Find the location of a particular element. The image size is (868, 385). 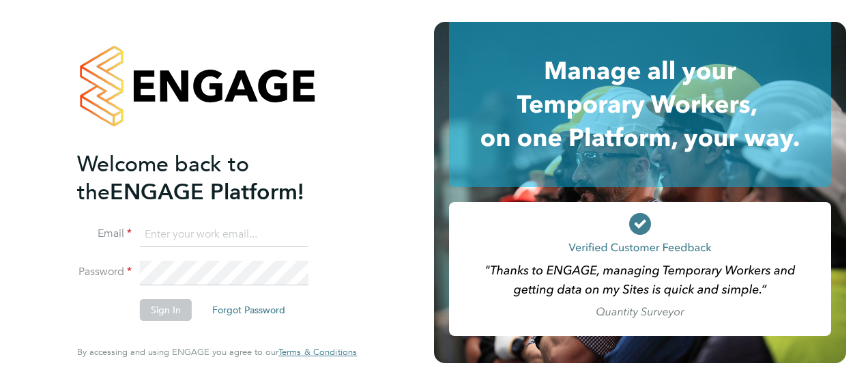

a: Terms & Conditions is located at coordinates (317, 352).